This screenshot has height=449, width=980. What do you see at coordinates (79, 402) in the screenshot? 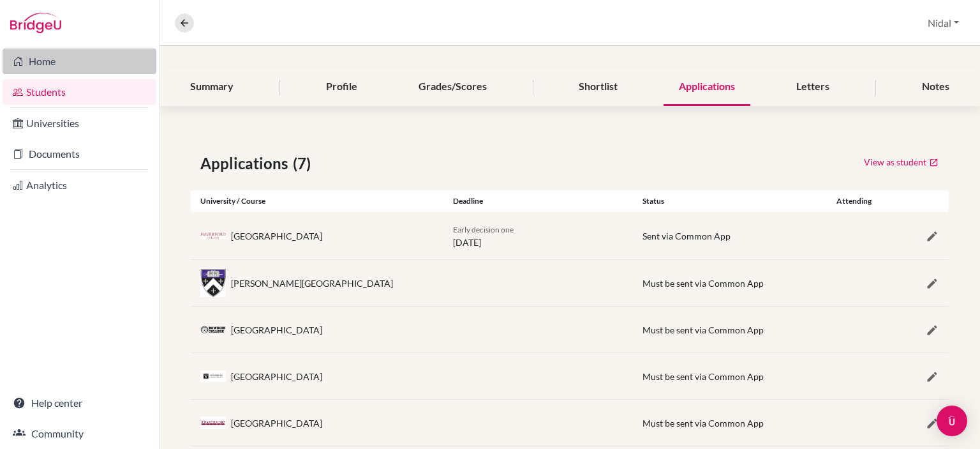
I see `a: Help center` at bounding box center [79, 402].